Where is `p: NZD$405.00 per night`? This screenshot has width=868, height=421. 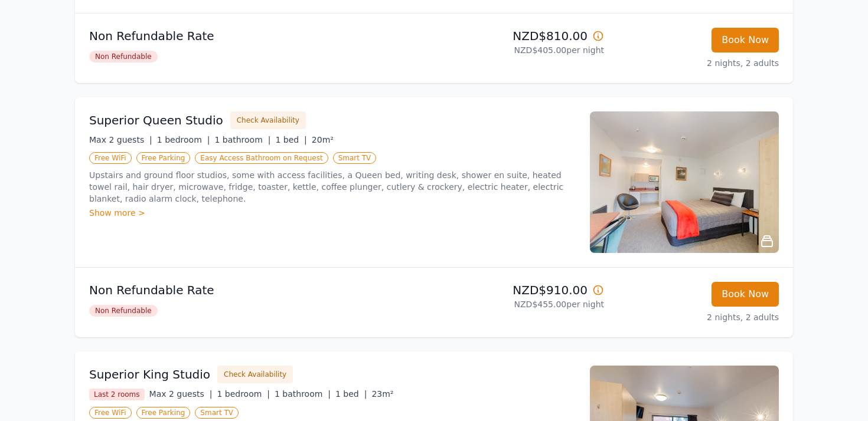 p: NZD$405.00 per night is located at coordinates (521, 50).